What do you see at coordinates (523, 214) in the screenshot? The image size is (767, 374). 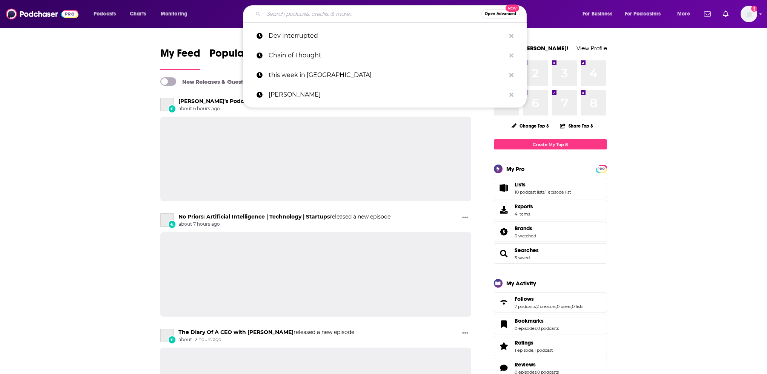 I see `span: 4 items` at bounding box center [523, 214].